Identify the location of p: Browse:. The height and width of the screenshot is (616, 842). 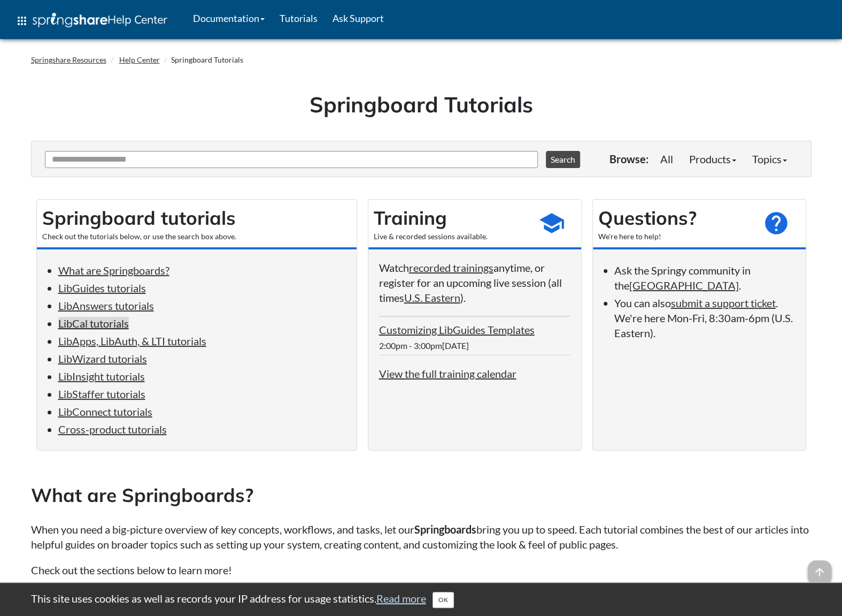
(629, 159).